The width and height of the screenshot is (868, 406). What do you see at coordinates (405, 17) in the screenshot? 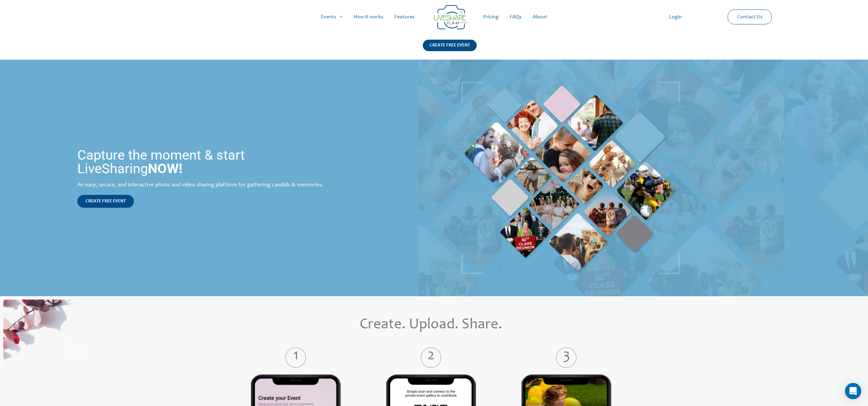
I see `a: Features` at bounding box center [405, 17].